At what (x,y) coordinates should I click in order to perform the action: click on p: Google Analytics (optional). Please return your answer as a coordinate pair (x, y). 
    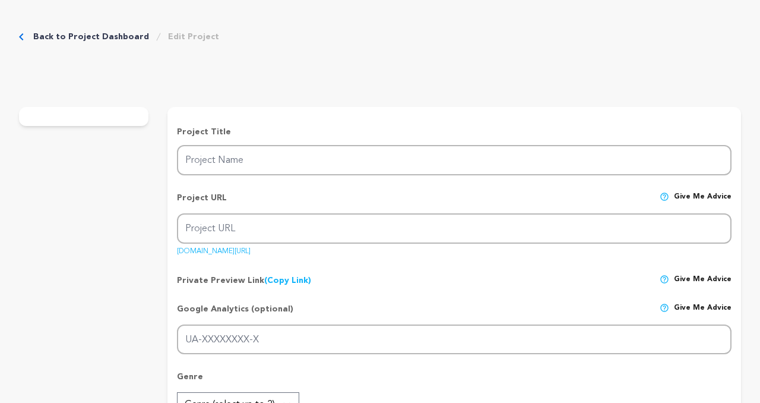
    Looking at the image, I should click on (235, 314).